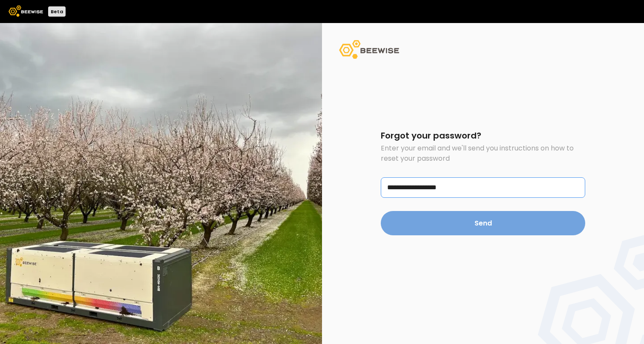 This screenshot has width=644, height=344. I want to click on button: Send, so click(483, 223).